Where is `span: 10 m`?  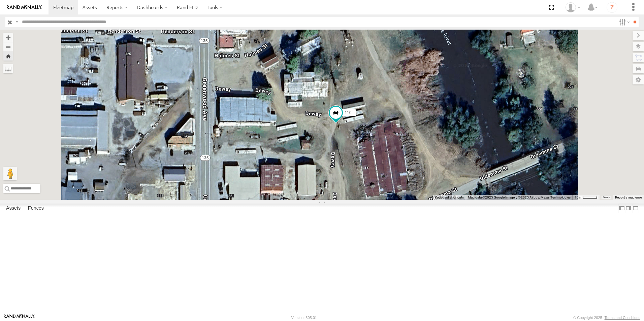 span: 10 m is located at coordinates (579, 197).